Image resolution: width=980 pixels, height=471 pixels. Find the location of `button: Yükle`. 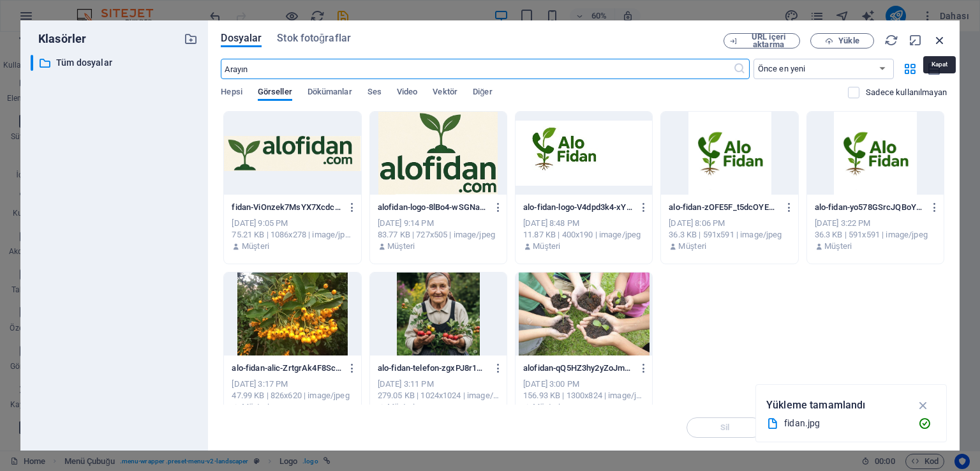

button: Yükle is located at coordinates (842, 41).